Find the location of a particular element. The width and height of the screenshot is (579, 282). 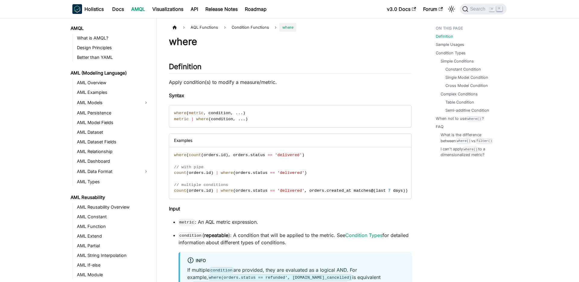

strong: Syntax is located at coordinates (176, 95).